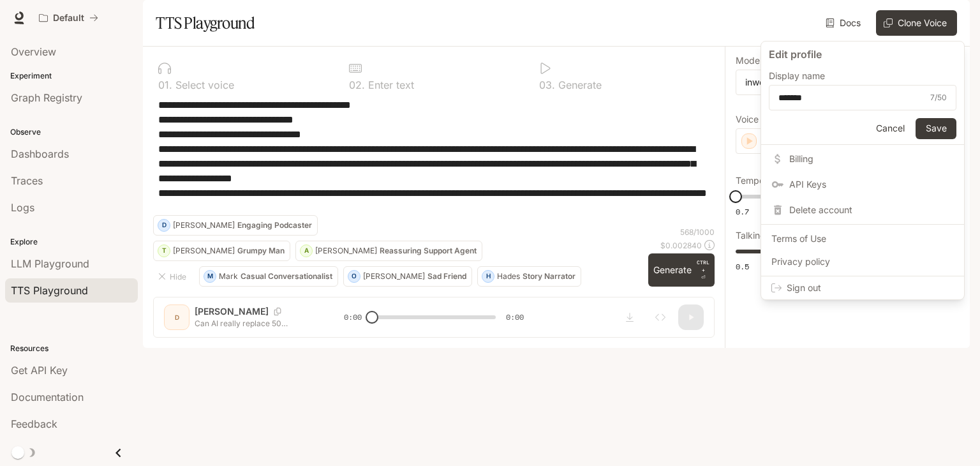 Image resolution: width=980 pixels, height=466 pixels. I want to click on span: Billing, so click(871, 159).